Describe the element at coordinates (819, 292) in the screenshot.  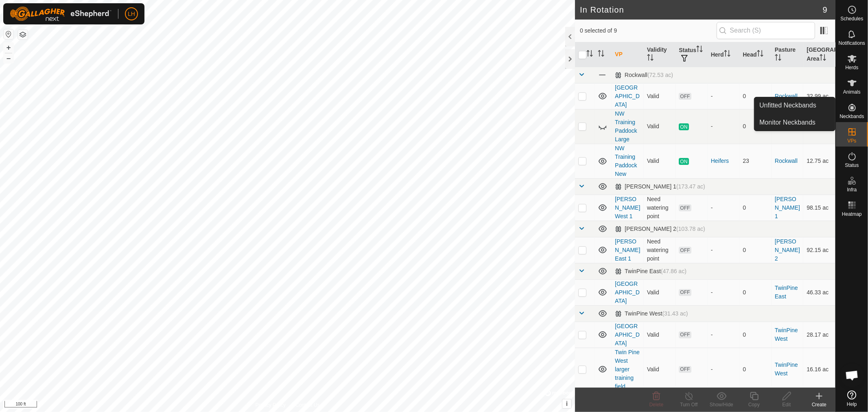
I see `td: 46.33 ac` at that location.